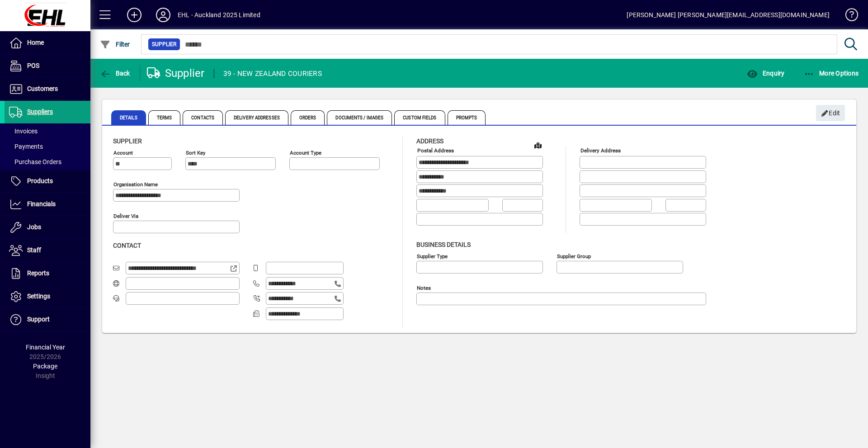 This screenshot has width=868, height=448. I want to click on a: Products, so click(48, 181).